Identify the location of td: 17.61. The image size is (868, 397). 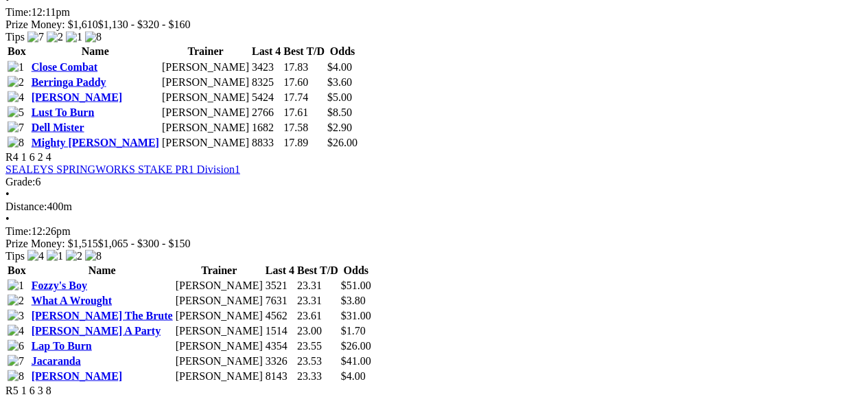
(304, 112).